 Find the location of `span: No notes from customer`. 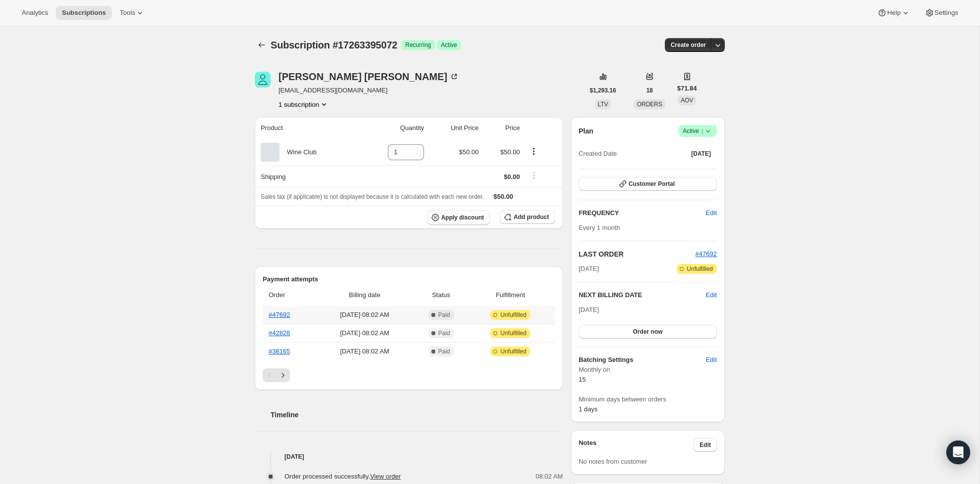

span: No notes from customer is located at coordinates (613, 461).